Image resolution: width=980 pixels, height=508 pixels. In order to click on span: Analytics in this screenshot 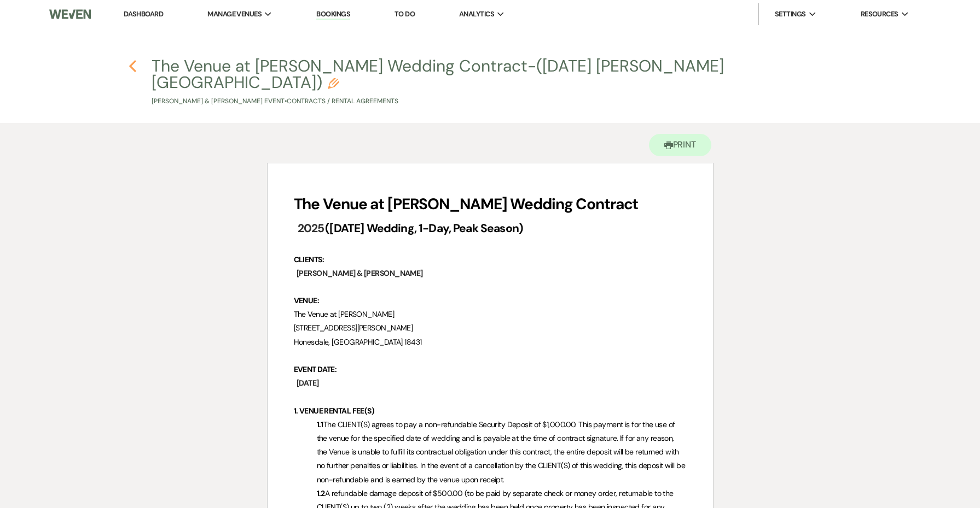, I will do `click(477, 14)`.